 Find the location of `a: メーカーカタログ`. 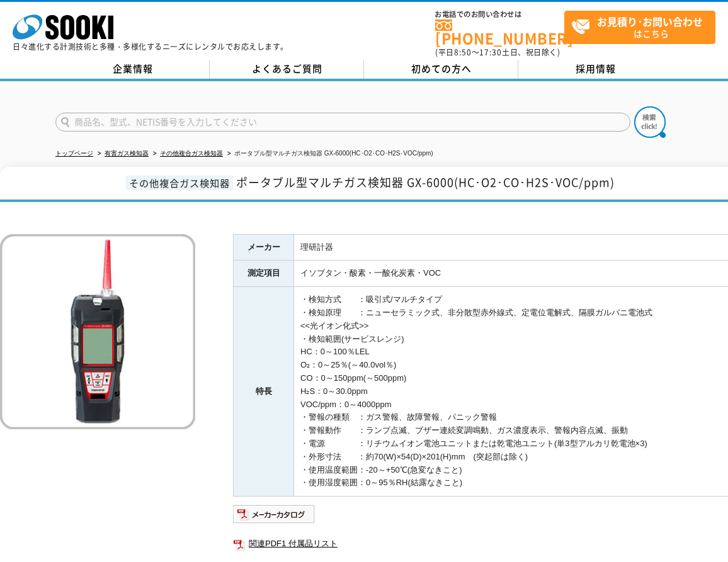

a: メーカーカタログ is located at coordinates (274, 517).